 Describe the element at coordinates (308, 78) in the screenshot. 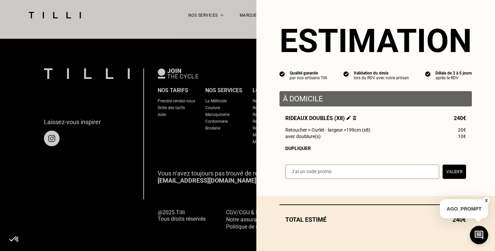

I see `div: par nos artisans Tilli` at that location.